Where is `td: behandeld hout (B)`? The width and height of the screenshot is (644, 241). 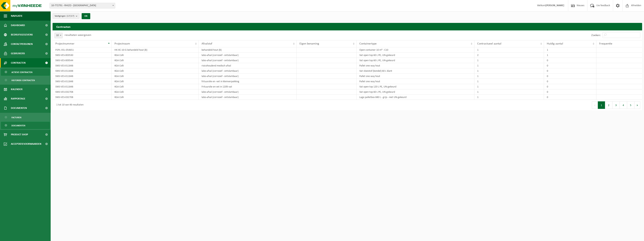 td: behandeld hout (B) is located at coordinates (248, 50).